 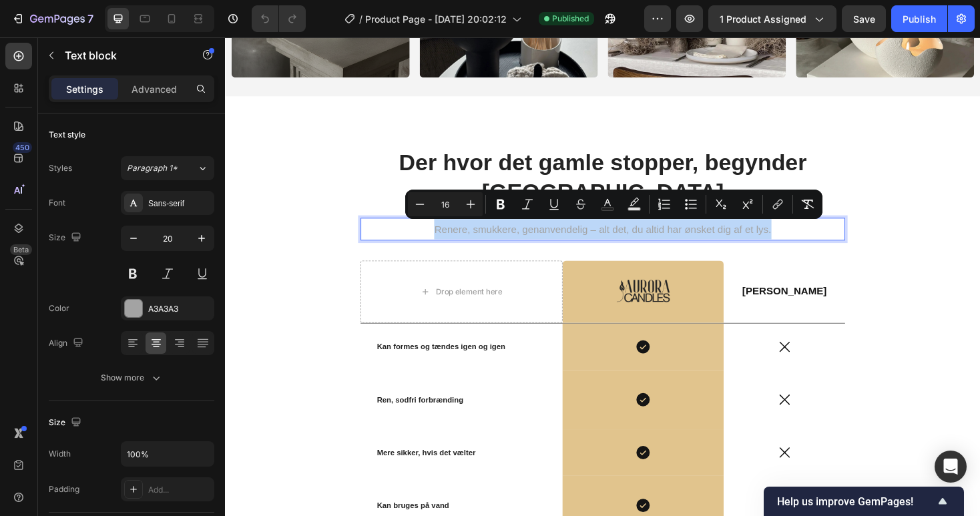 What do you see at coordinates (64, 489) in the screenshot?
I see `div: Padding` at bounding box center [64, 489].